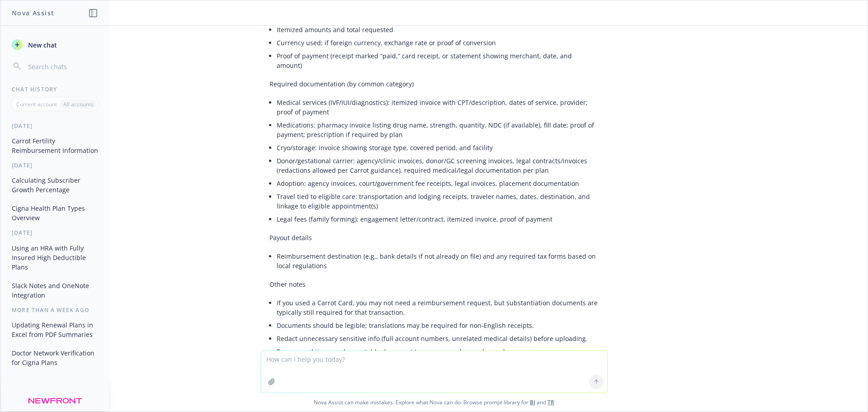 The height and width of the screenshot is (412, 868). Describe the element at coordinates (54, 213) in the screenshot. I see `button: Cigna Health Plan Types Overview` at that location.